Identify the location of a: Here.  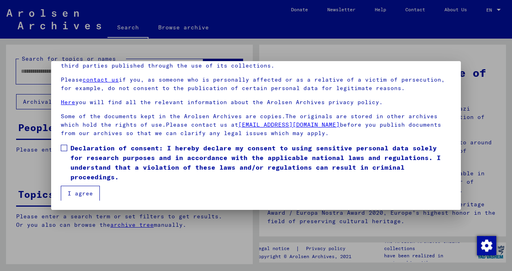
(68, 102).